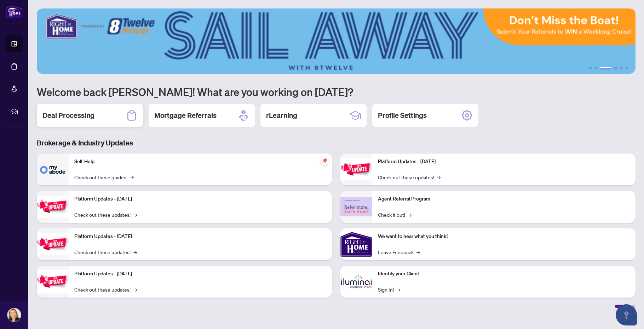 Image resolution: width=644 pixels, height=329 pixels. I want to click on img: Agent Referral Program, so click(356, 207).